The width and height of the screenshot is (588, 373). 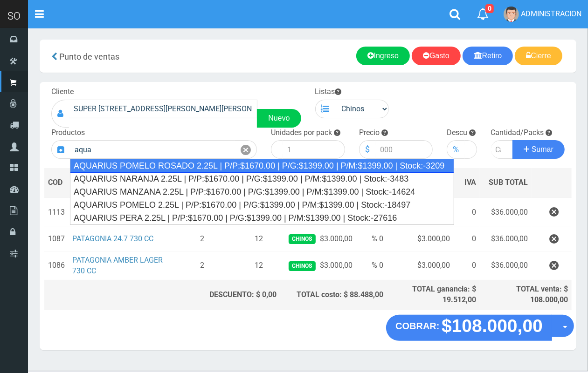 I want to click on span: IVA, so click(x=470, y=182).